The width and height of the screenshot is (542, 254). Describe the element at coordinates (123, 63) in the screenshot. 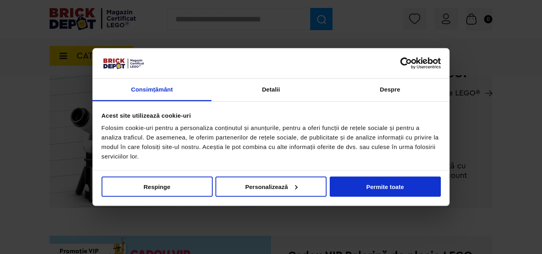

I see `img: siglă` at that location.